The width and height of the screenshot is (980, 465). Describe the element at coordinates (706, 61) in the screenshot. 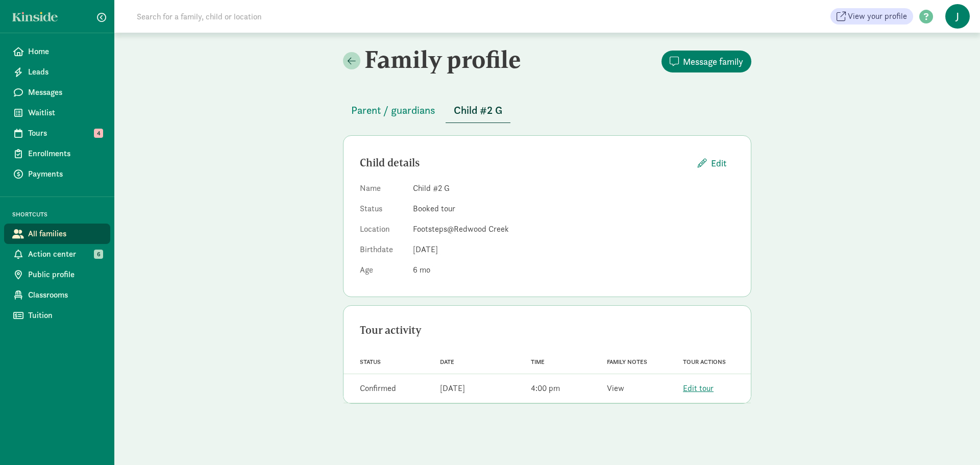

I see `button: Message family` at that location.